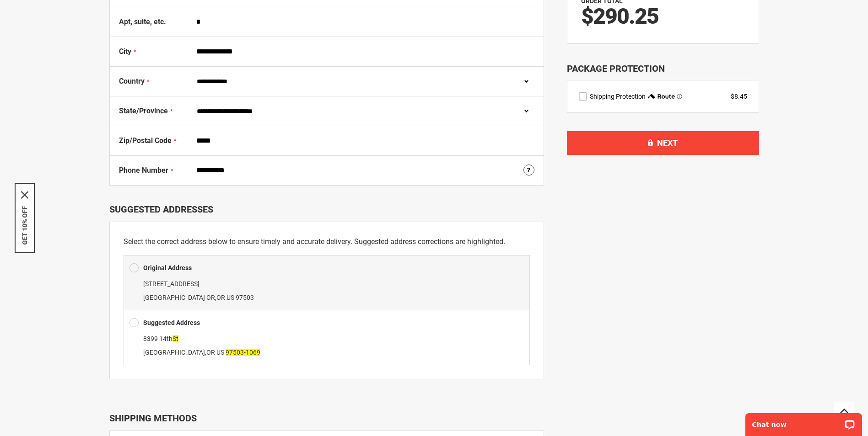  Describe the element at coordinates (326, 242) in the screenshot. I see `p: Select the correct address below to ensure timely and accurate delivery. Suggested address correc...` at that location.